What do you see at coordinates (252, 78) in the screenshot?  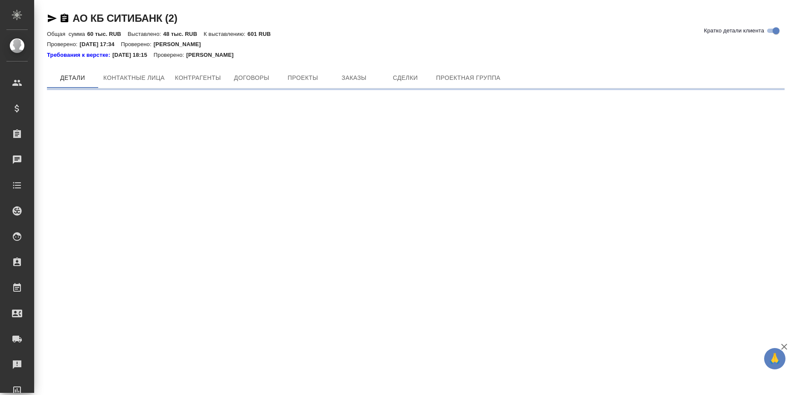 I see `span: Договоры` at bounding box center [252, 78].